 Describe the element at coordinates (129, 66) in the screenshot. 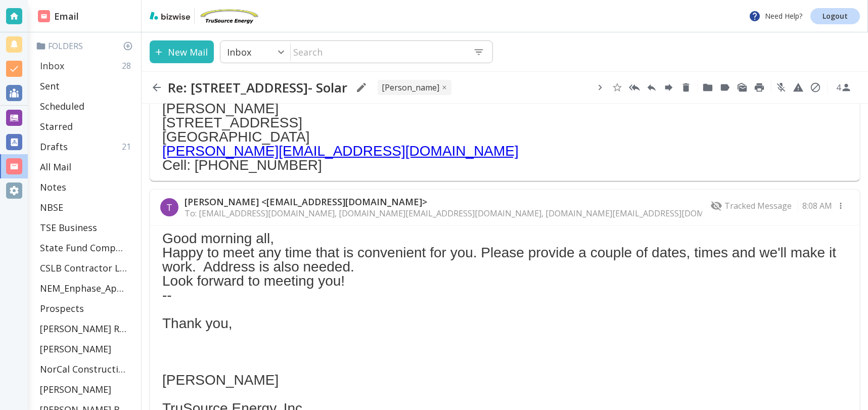

I see `p: 28` at that location.